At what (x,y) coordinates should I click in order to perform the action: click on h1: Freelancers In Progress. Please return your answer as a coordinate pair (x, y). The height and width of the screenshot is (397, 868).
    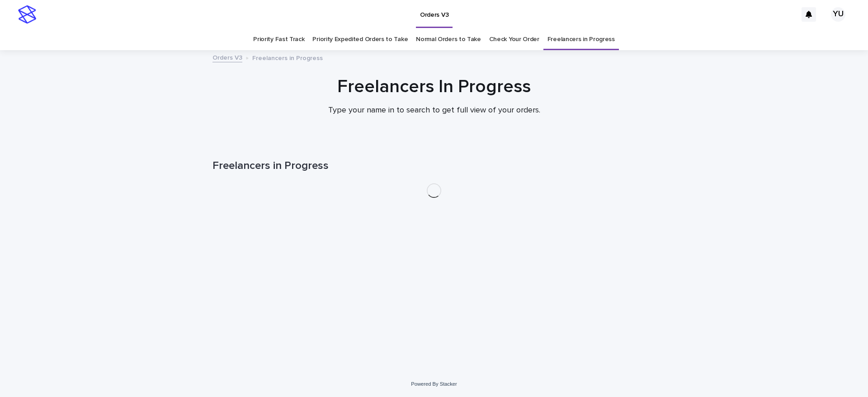
    Looking at the image, I should click on (434, 87).